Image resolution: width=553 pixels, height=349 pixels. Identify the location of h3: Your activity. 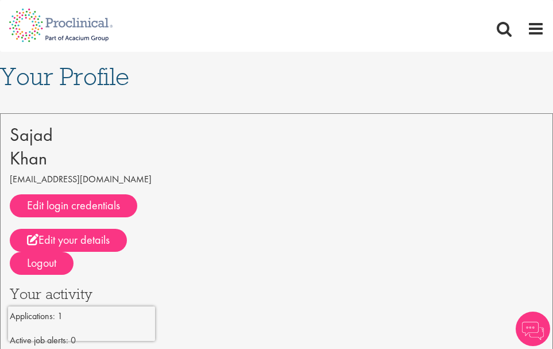
(276, 294).